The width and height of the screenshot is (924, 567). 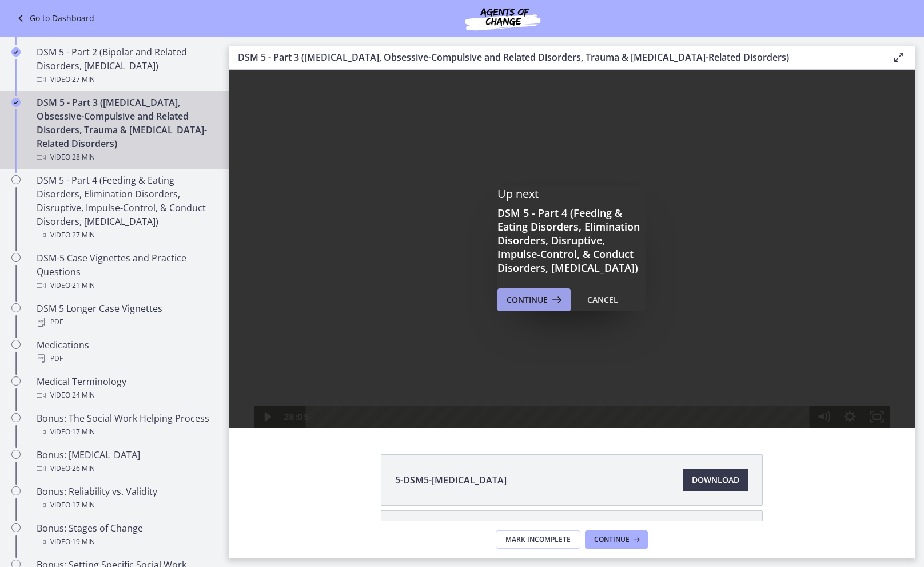 I want to click on span: Mark Incomplete, so click(x=538, y=540).